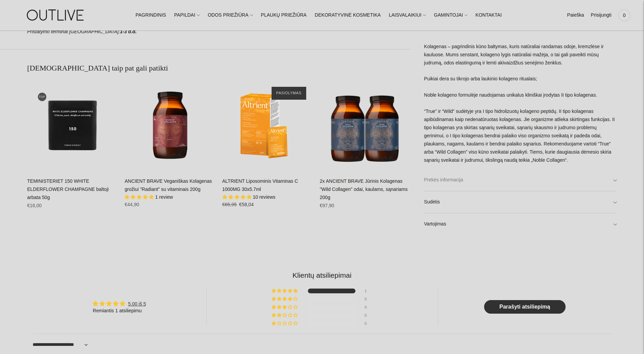 The image size is (644, 354). I want to click on a: Parašyti atsiliepimą, so click(525, 307).